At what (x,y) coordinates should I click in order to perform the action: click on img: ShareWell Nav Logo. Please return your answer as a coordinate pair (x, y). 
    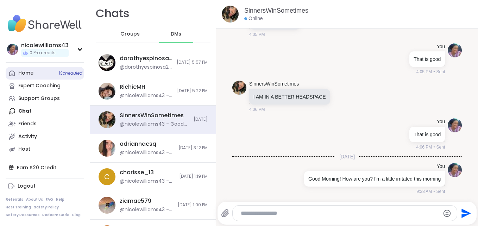
    Looking at the image, I should click on (45, 24).